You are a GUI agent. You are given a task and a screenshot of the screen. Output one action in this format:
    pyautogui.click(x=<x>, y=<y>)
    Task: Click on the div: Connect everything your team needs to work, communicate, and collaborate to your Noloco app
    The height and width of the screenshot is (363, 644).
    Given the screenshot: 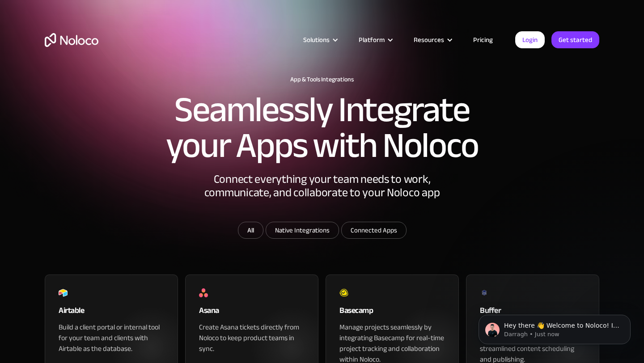 What is the action you would take?
    pyautogui.click(x=322, y=197)
    